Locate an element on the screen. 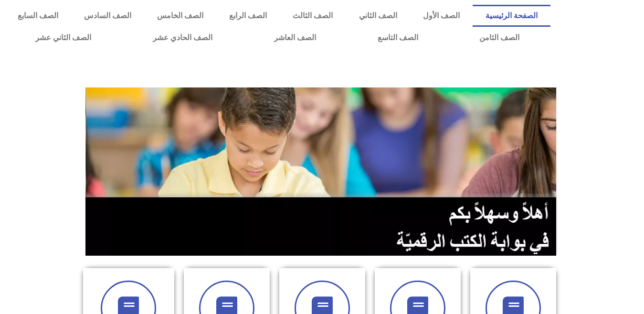 This screenshot has height=314, width=644. a: الصف الخامس is located at coordinates (180, 16).